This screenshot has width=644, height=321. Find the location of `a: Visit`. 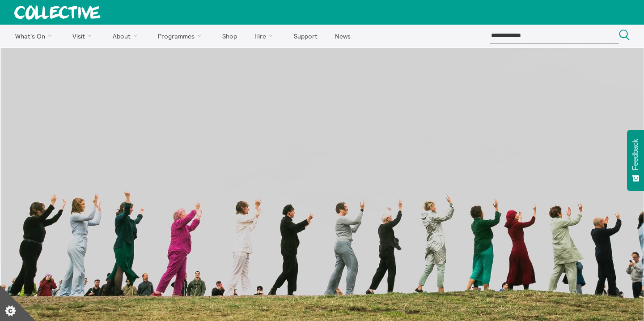

a: Visit is located at coordinates (84, 36).